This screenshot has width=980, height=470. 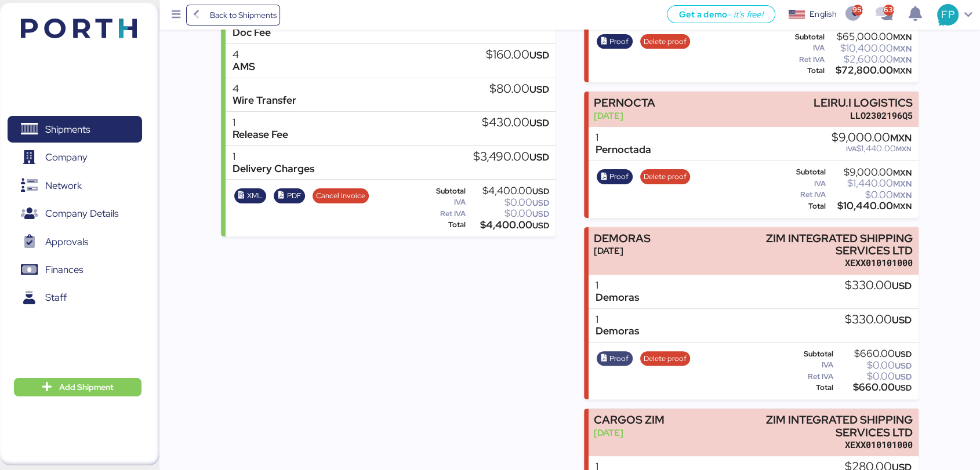 I want to click on div: $660.00, so click(x=873, y=387).